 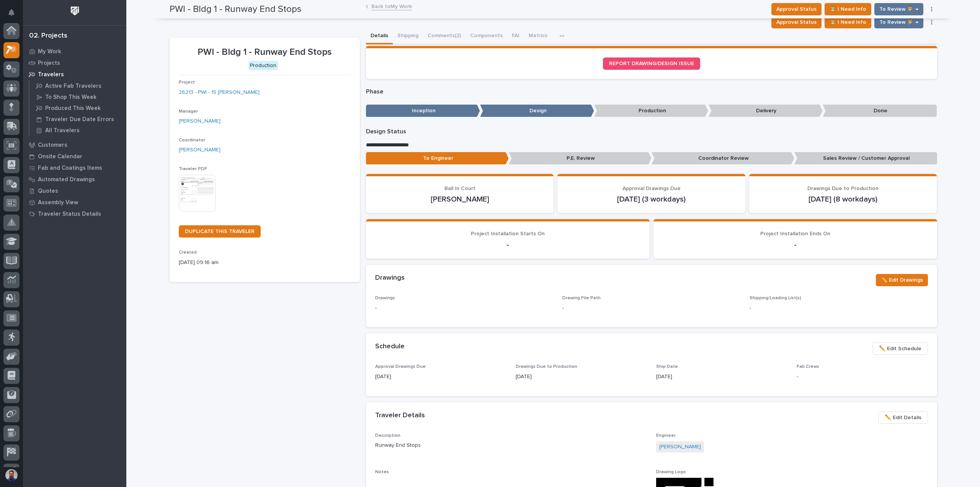 What do you see at coordinates (75, 74) in the screenshot?
I see `a: Travelers` at bounding box center [75, 74].